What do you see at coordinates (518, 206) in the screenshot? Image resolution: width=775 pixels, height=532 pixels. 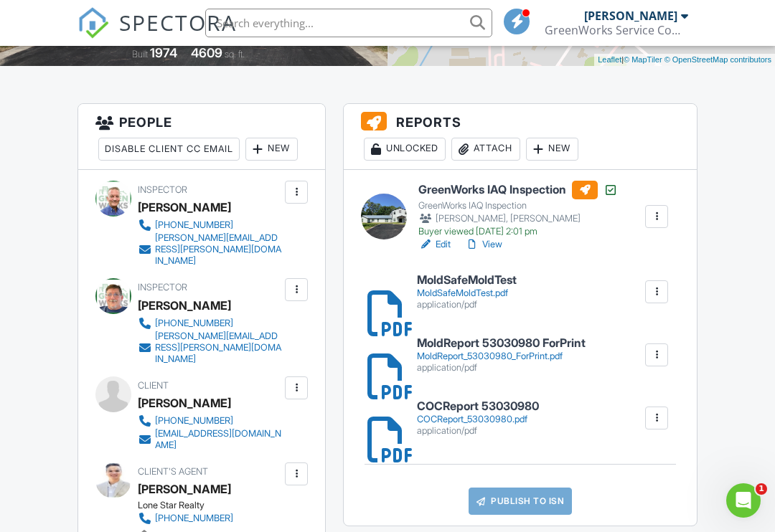 I see `div: GreenWorks IAQ Inspection` at bounding box center [518, 206].